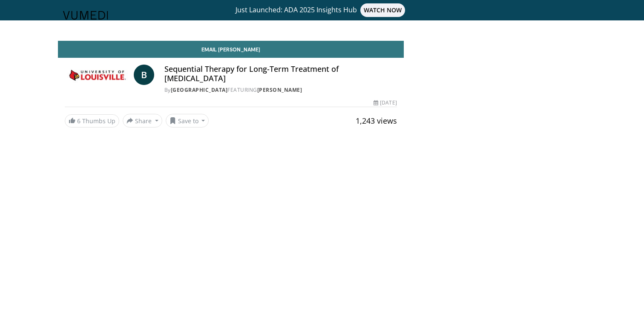 The width and height of the screenshot is (644, 317). What do you see at coordinates (79, 120) in the screenshot?
I see `span: 6` at bounding box center [79, 120].